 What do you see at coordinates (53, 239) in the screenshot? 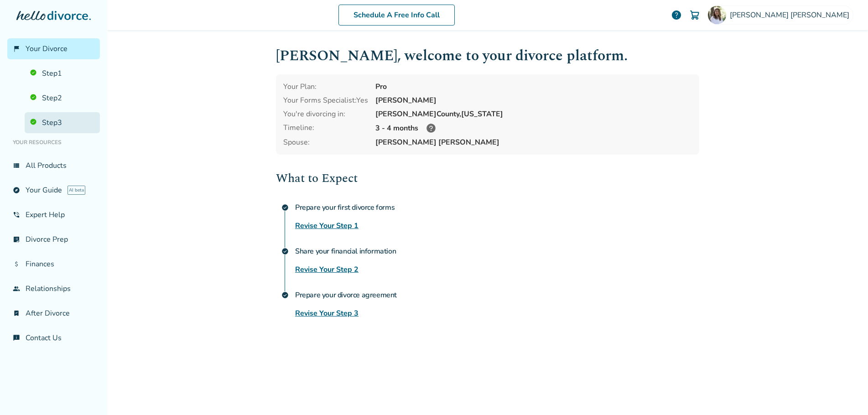
I see `a: list_alt_checkDivorce Prep` at bounding box center [53, 239].